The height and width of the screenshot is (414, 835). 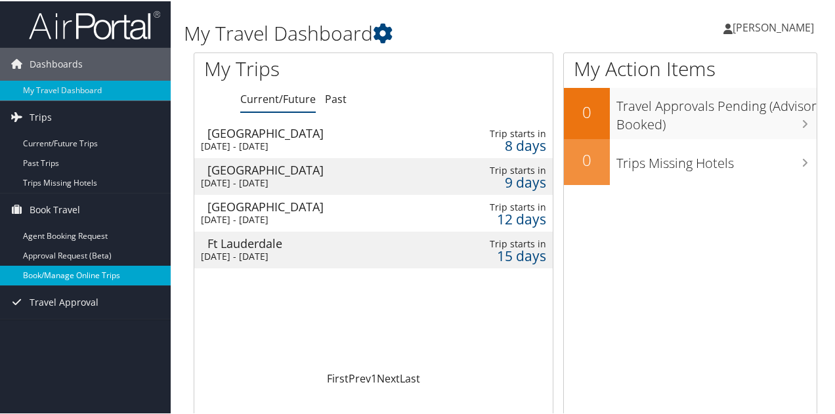 I want to click on div: 9 days, so click(x=509, y=181).